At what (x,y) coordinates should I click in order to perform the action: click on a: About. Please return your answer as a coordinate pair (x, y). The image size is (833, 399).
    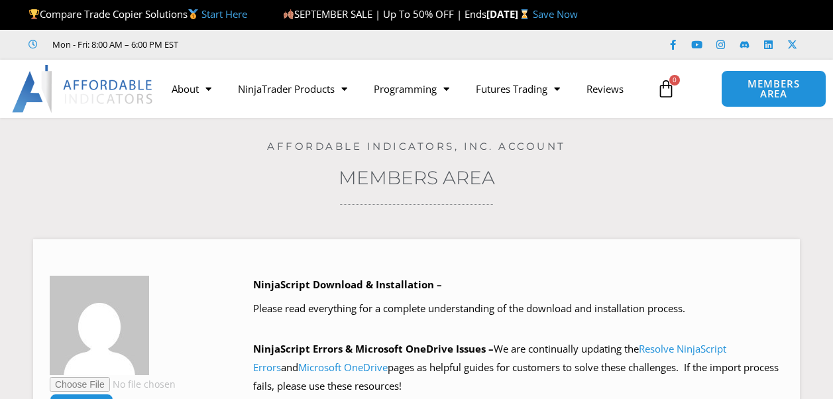
    Looking at the image, I should click on (192, 89).